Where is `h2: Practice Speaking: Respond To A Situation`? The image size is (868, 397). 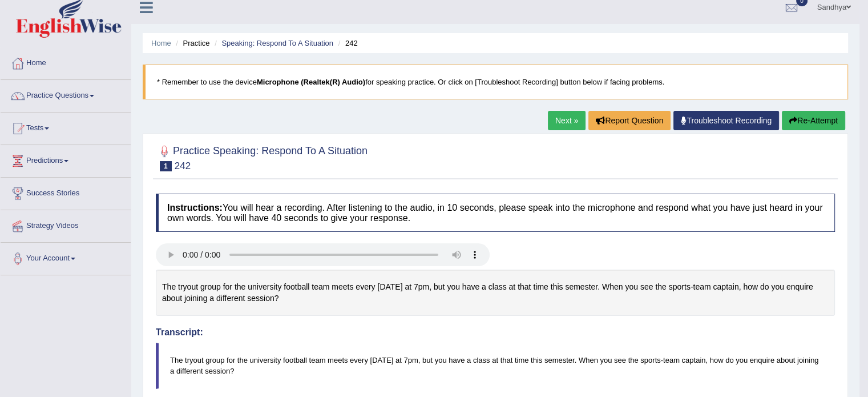
h2: Practice Speaking: Respond To A Situation is located at coordinates (261, 157).